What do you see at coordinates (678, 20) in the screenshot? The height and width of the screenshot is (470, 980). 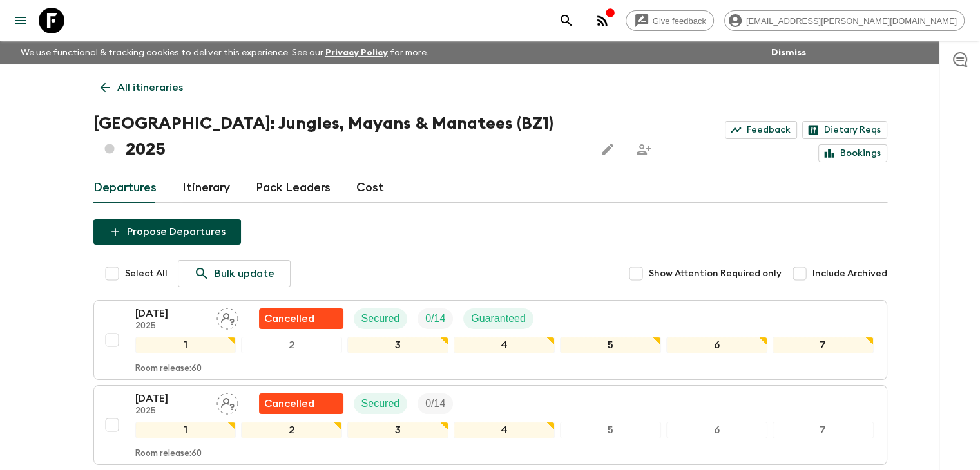 I see `span: Give feedback` at bounding box center [678, 20].